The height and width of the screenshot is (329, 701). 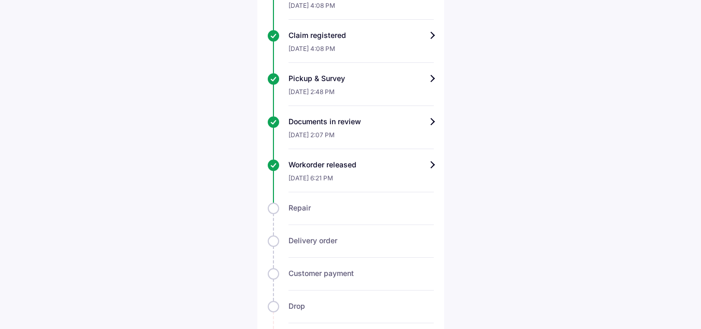 I want to click on div: Workorder released, so click(x=361, y=165).